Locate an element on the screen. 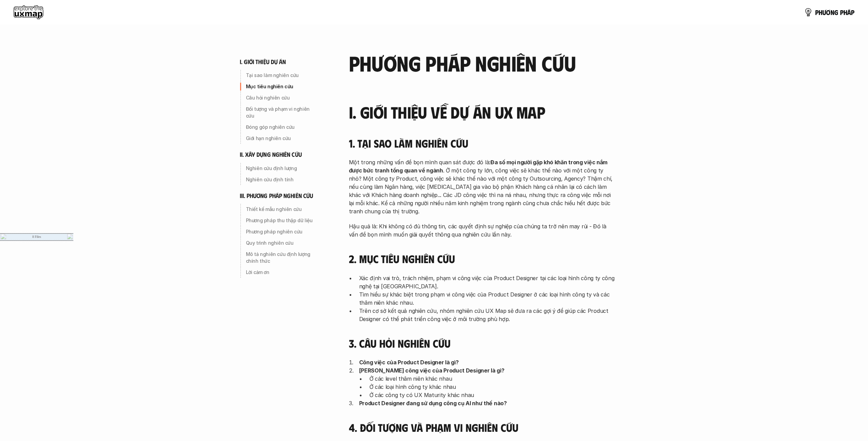 Image resolution: width=868 pixels, height=441 pixels. p: Ở các công ty có UX Maturity khác nhau is located at coordinates (492, 395).